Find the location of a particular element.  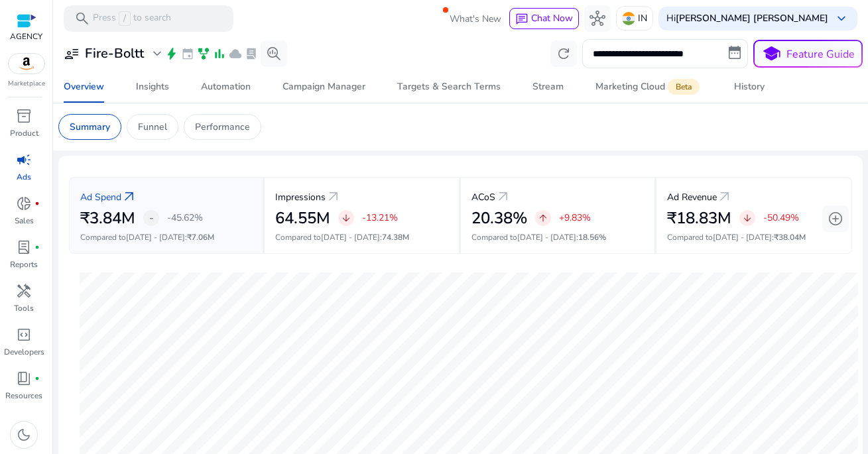

p: Ad Spend is located at coordinates (100, 196).